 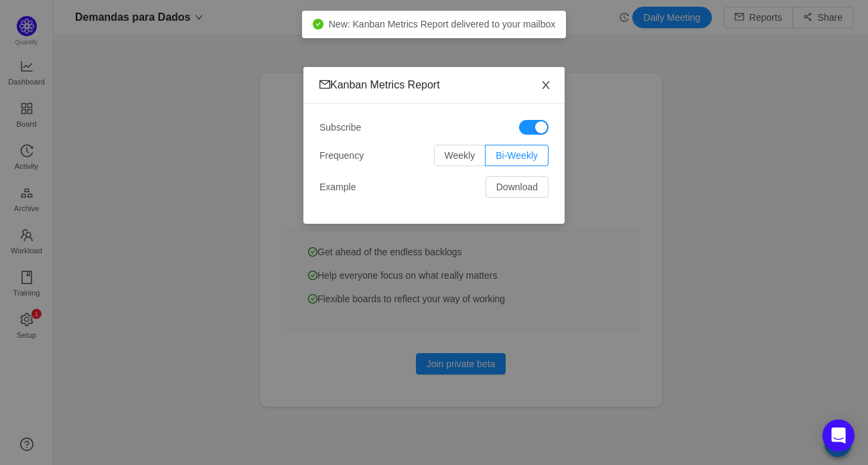 I want to click on i: icon: close, so click(x=546, y=85).